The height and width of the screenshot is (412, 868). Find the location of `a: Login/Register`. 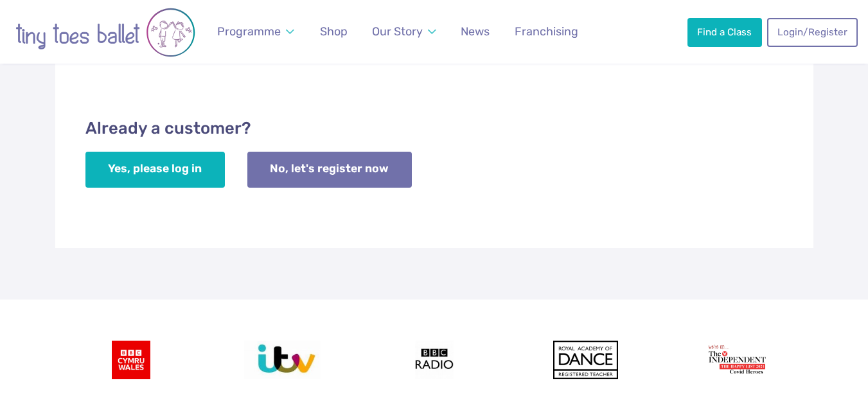

a: Login/Register is located at coordinates (812, 32).